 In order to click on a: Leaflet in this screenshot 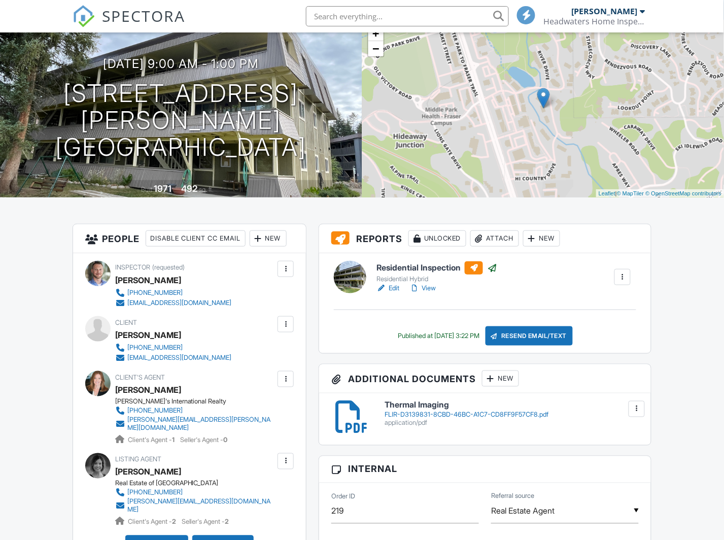, I will do `click(607, 193)`.